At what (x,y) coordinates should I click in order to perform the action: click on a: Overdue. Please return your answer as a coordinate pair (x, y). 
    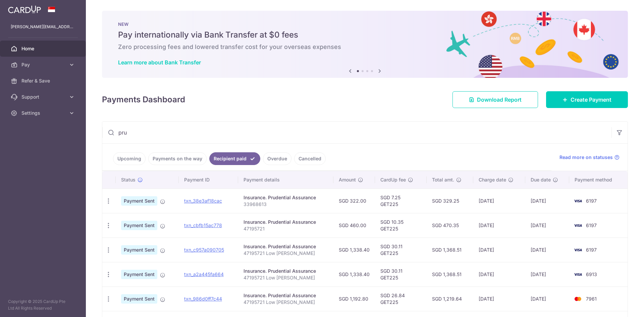
    Looking at the image, I should click on (277, 158).